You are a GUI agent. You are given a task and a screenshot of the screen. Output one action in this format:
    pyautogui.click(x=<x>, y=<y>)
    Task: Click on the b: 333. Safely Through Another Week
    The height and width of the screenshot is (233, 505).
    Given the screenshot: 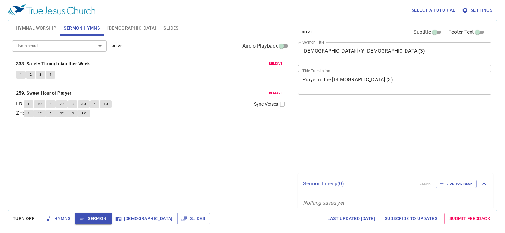 What is the action you would take?
    pyautogui.click(x=53, y=64)
    